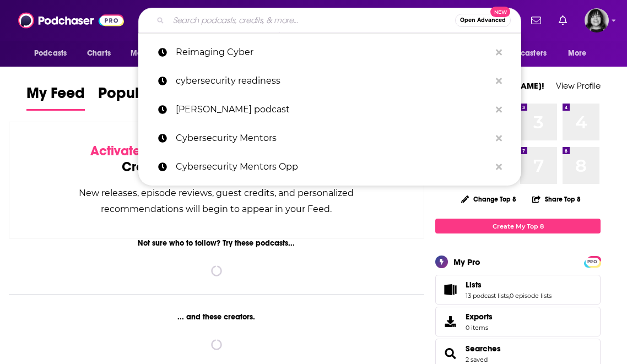  Describe the element at coordinates (145, 96) in the screenshot. I see `span: Popular Feed` at that location.